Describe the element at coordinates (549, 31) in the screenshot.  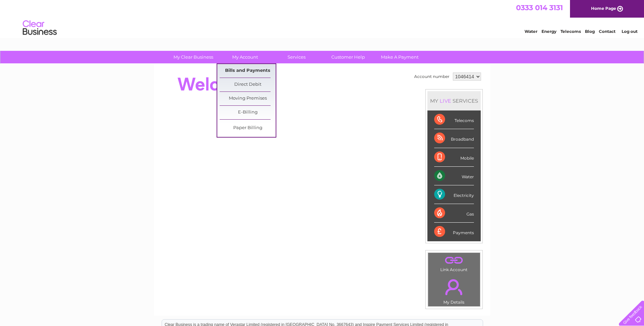
I see `a: Energy` at that location.